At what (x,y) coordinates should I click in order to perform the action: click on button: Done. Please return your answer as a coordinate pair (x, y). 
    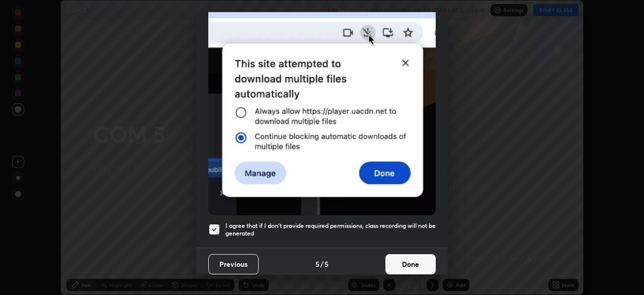
    Looking at the image, I should click on (411, 264).